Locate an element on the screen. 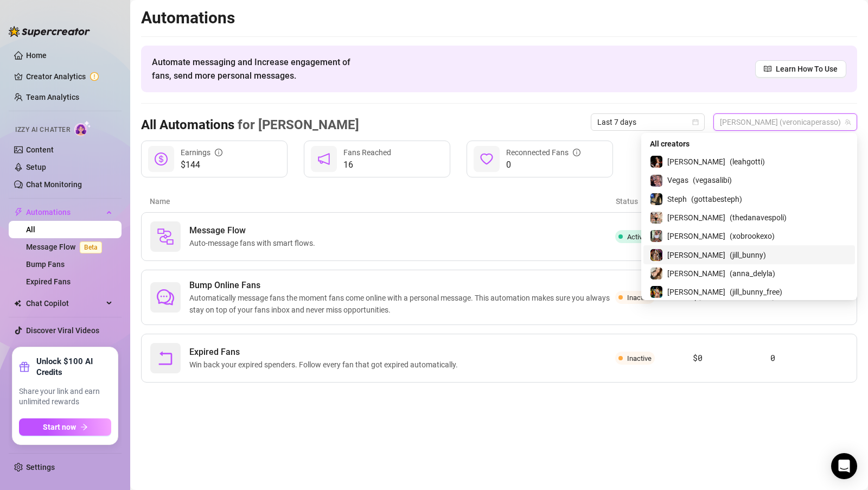 The width and height of the screenshot is (868, 490). span: Last 7 days is located at coordinates (648, 122).